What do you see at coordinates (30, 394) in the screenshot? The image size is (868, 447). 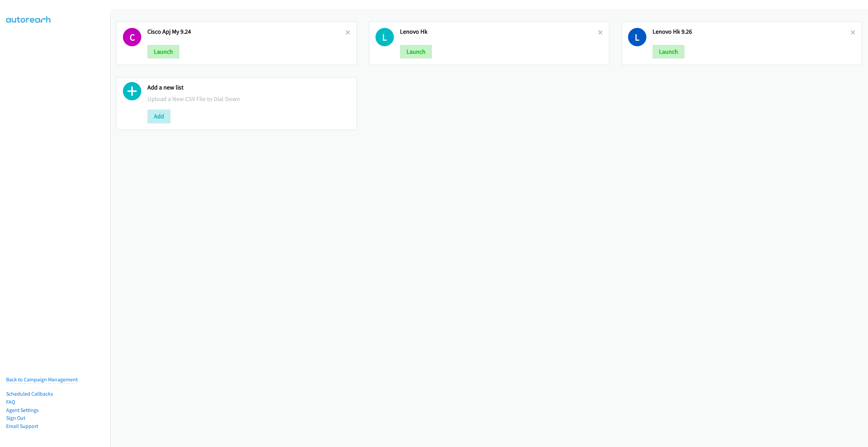 I see `a: Scheduled Callbacks` at bounding box center [30, 394].